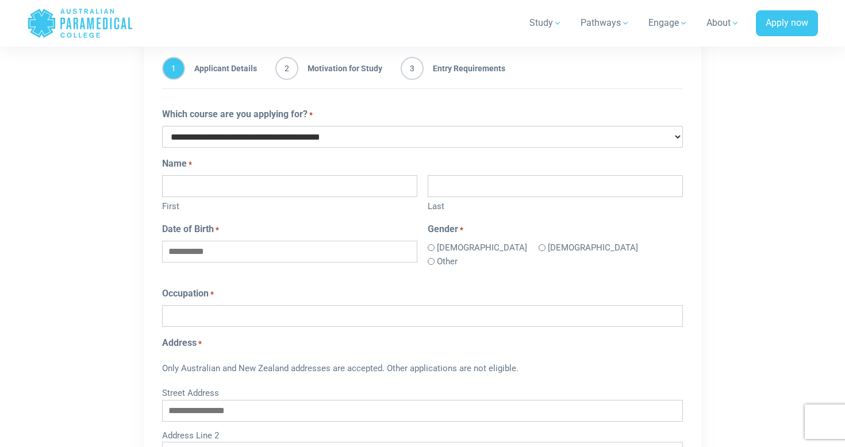 The width and height of the screenshot is (845, 447). Describe the element at coordinates (80, 23) in the screenshot. I see `a: Australian Paramedical College` at that location.